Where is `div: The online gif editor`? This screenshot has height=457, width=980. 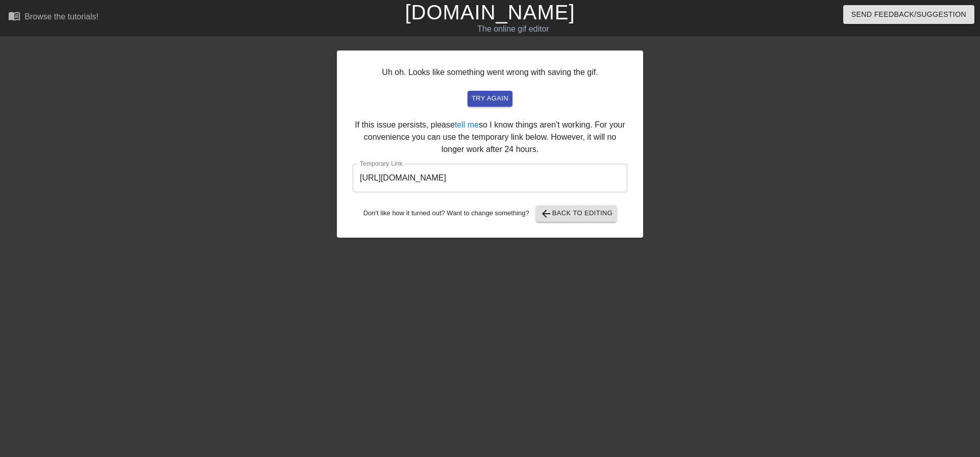 div: The online gif editor is located at coordinates (513, 29).